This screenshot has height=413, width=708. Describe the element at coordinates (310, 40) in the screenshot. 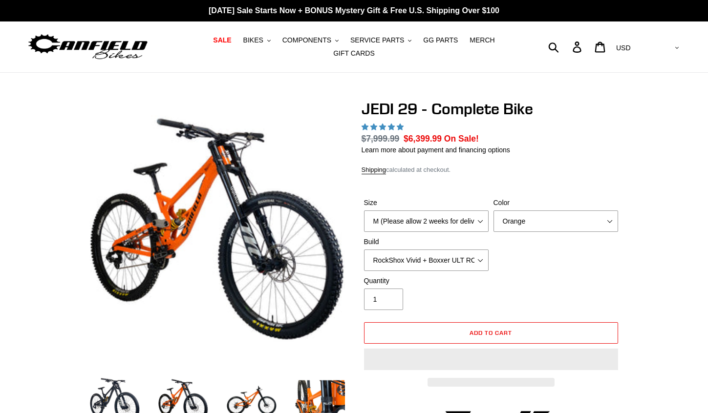

I see `button: COMPONENTS` at that location.